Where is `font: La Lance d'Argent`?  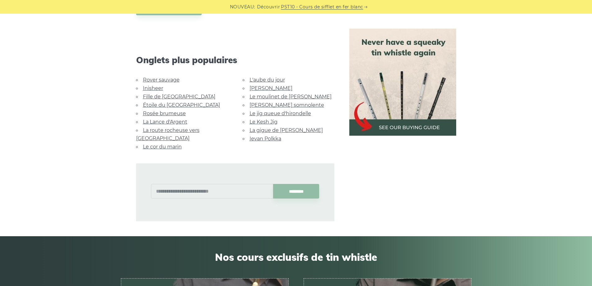
font: La Lance d'Argent is located at coordinates (165, 122).